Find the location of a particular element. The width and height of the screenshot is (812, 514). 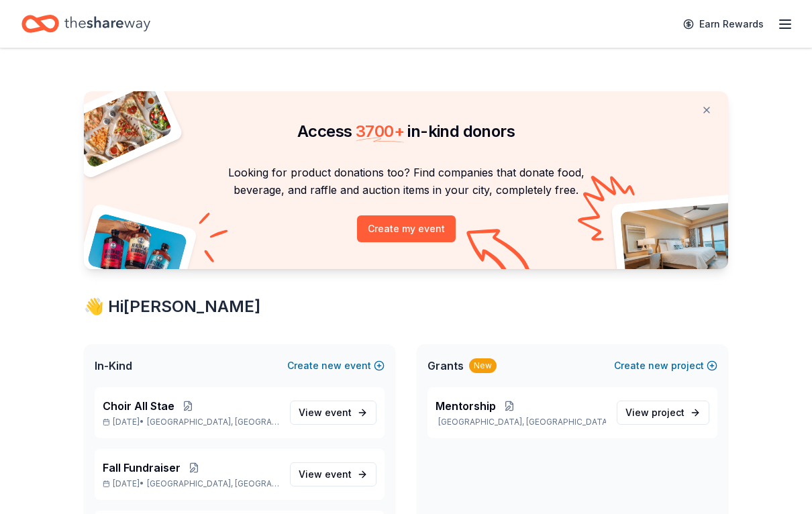

a: Earn Rewards is located at coordinates (724, 24).